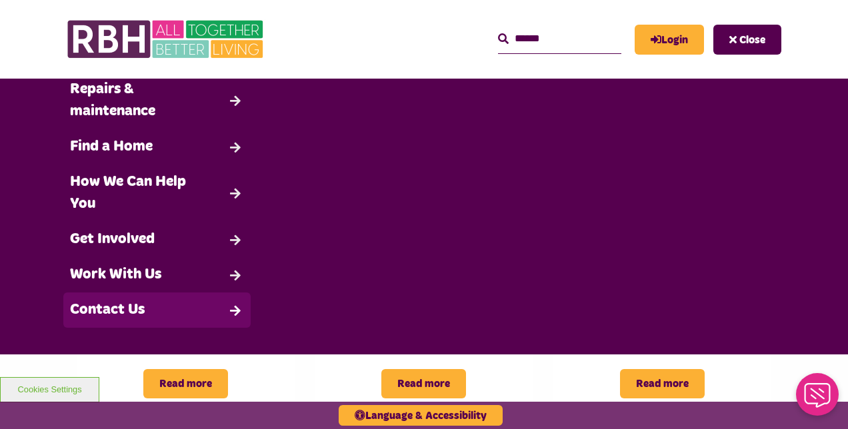 This screenshot has height=429, width=848. Describe the element at coordinates (752, 40) in the screenshot. I see `span: Close` at that location.